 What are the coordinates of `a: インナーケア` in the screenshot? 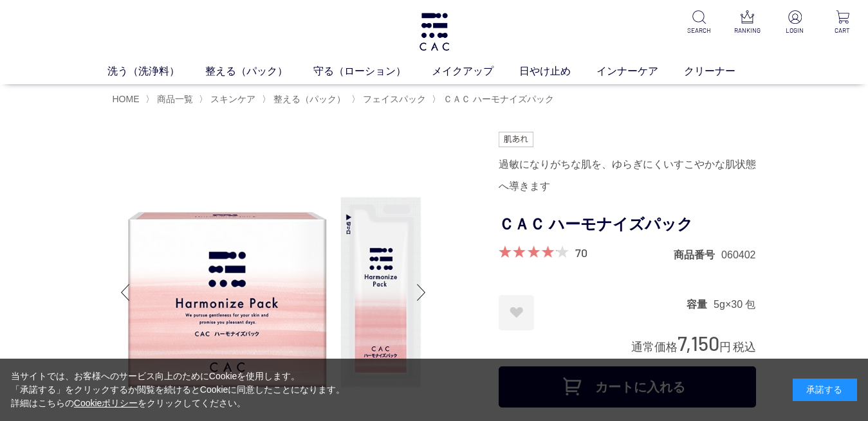 It's located at (640, 71).